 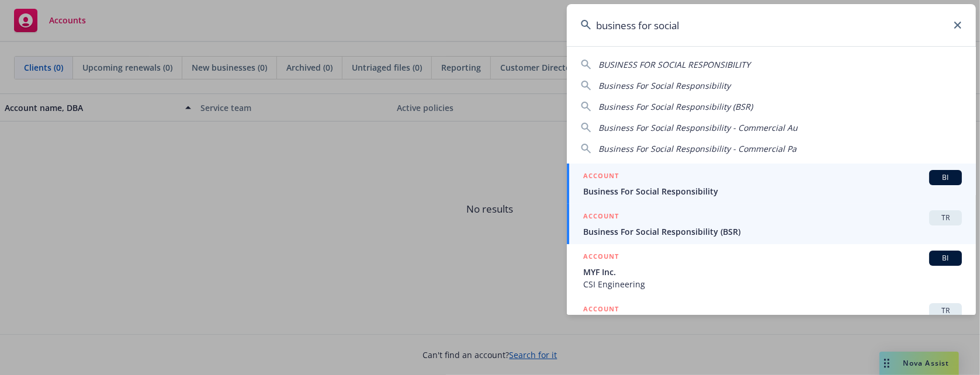 What do you see at coordinates (674, 65) in the screenshot?
I see `span: BUSINESS FOR SOCIAL RESPONSIBILITY` at bounding box center [674, 65].